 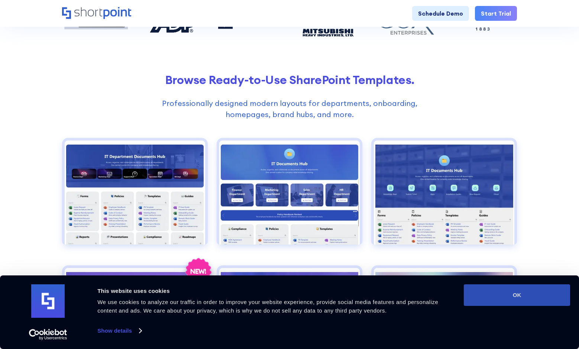 I want to click on a: Documents 3, so click(x=444, y=197).